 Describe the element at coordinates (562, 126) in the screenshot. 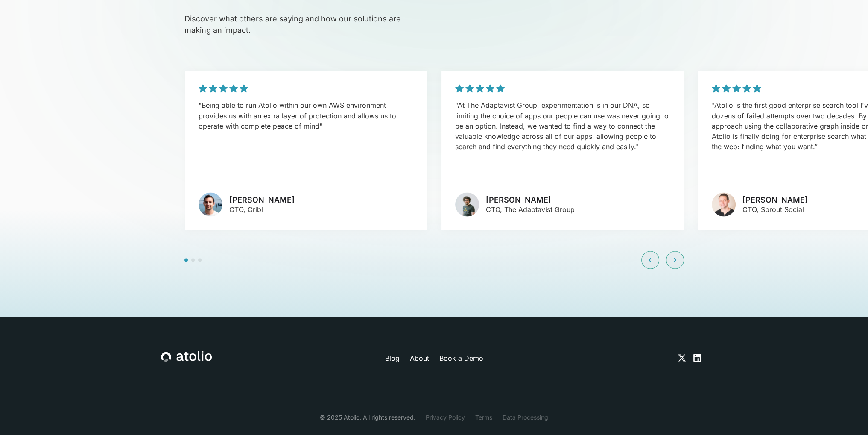

I see `p: "At The Adaptavist Group, experimentation is in our DNA, so limiting the choice of apps our peopl...` at that location.